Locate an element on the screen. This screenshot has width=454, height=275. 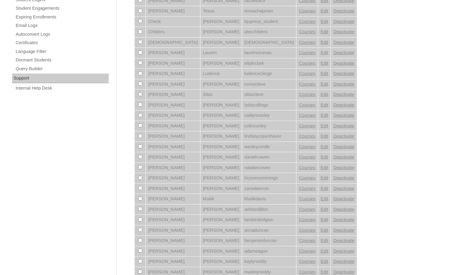
td: lindseycopenhaver is located at coordinates (270, 136).